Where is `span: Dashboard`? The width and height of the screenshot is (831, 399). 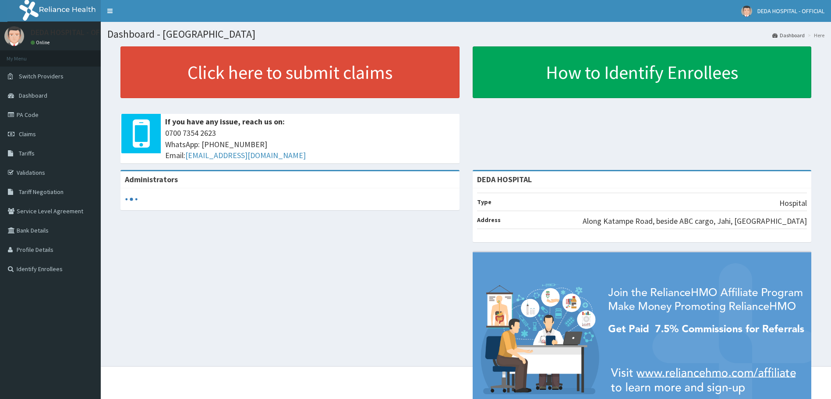 span: Dashboard is located at coordinates (33, 95).